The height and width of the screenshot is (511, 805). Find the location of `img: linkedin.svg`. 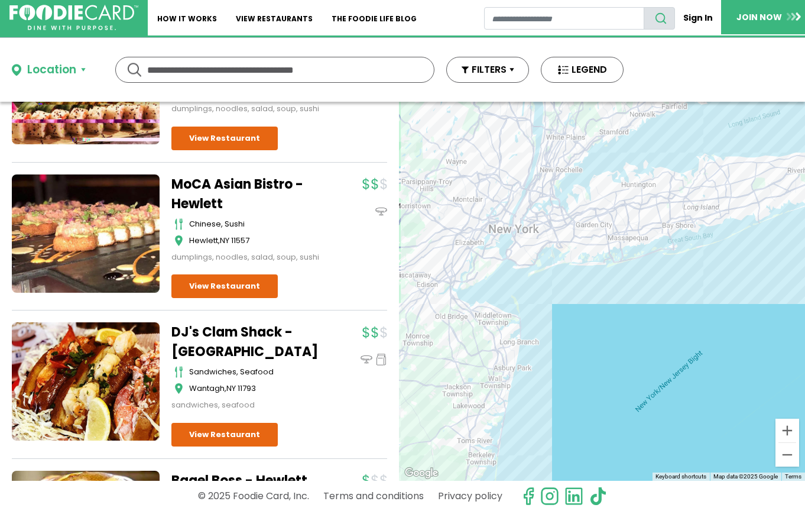

img: linkedin.svg is located at coordinates (574, 496).